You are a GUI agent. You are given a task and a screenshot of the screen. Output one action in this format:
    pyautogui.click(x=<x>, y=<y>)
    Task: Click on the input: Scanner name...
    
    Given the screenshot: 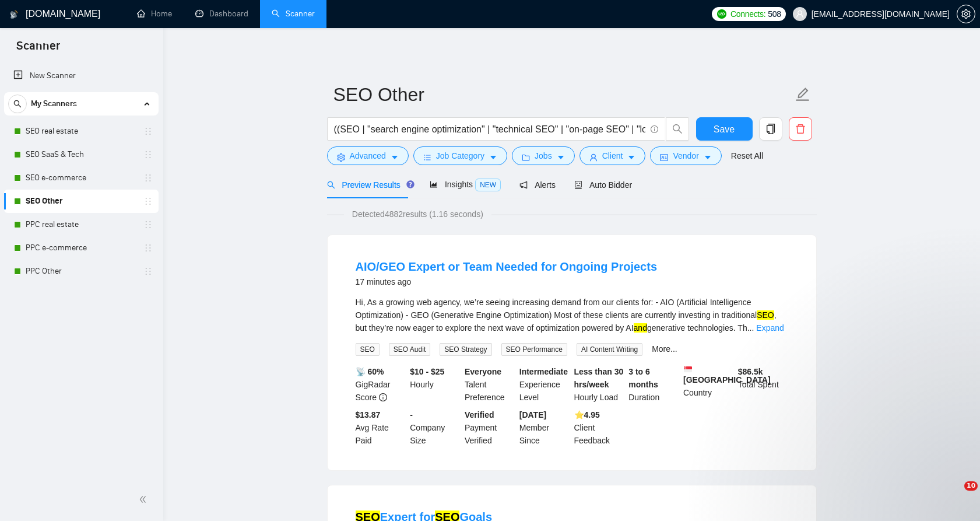 What is the action you would take?
    pyautogui.click(x=563, y=94)
    